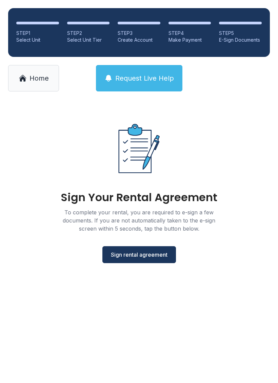 The height and width of the screenshot is (383, 278). I want to click on div: STEP 2, so click(88, 33).